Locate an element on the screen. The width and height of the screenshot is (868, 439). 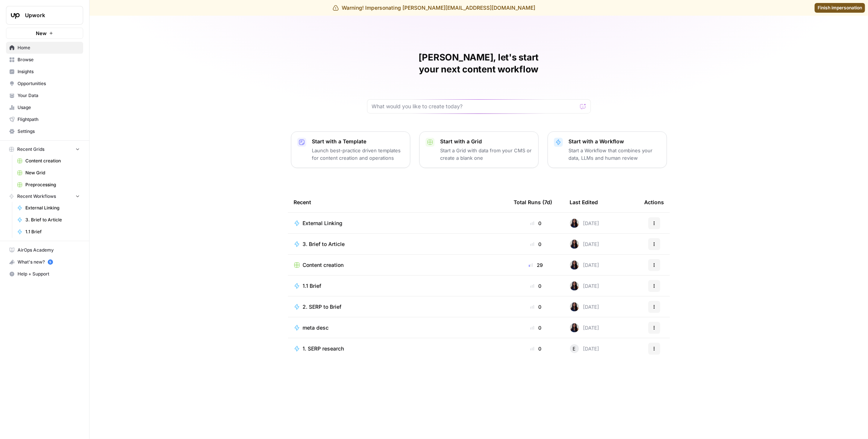
span: Opportunities is located at coordinates (48, 84).